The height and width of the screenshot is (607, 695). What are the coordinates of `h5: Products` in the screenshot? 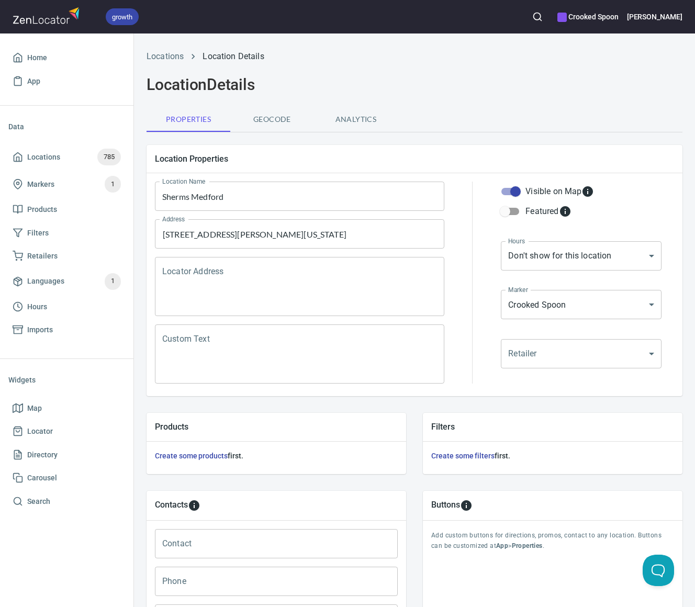 It's located at (276, 426).